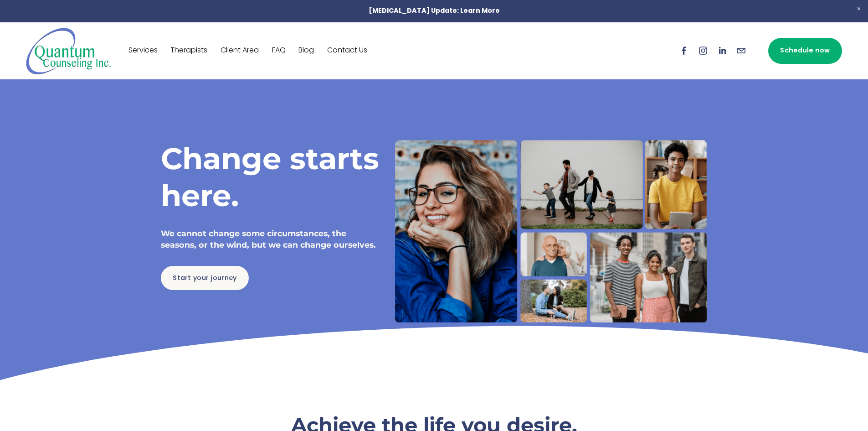  Describe the element at coordinates (68, 51) in the screenshot. I see `img: Quantum Counseling Inc. | Change starts here.` at that location.